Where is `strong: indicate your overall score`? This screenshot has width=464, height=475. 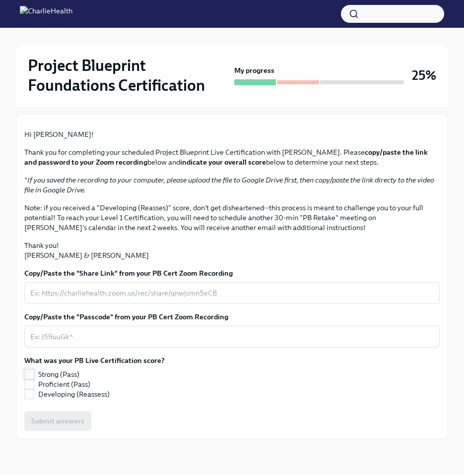 strong: indicate your overall score is located at coordinates (223, 162).